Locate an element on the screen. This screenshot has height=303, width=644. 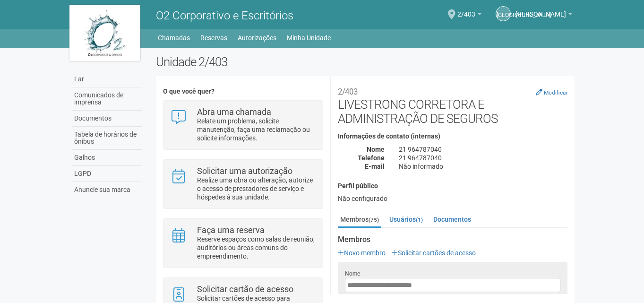
font: Minha Unidade is located at coordinates (309, 38).